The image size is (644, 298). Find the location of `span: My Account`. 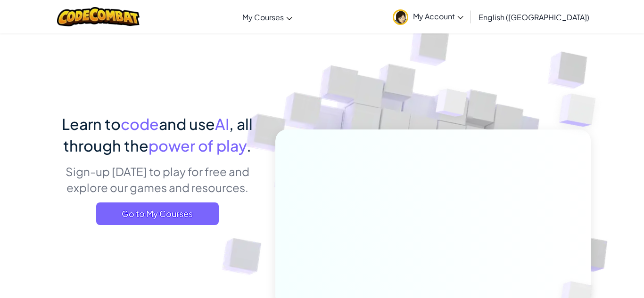

span: My Account is located at coordinates (438, 16).